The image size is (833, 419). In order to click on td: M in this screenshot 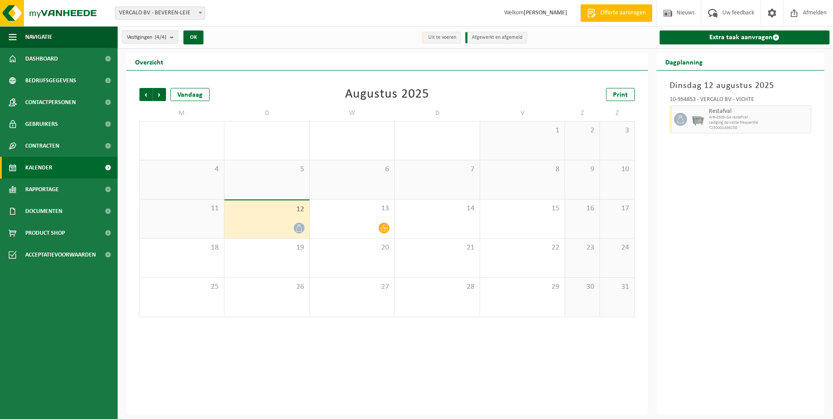, I will do `click(182, 113)`.